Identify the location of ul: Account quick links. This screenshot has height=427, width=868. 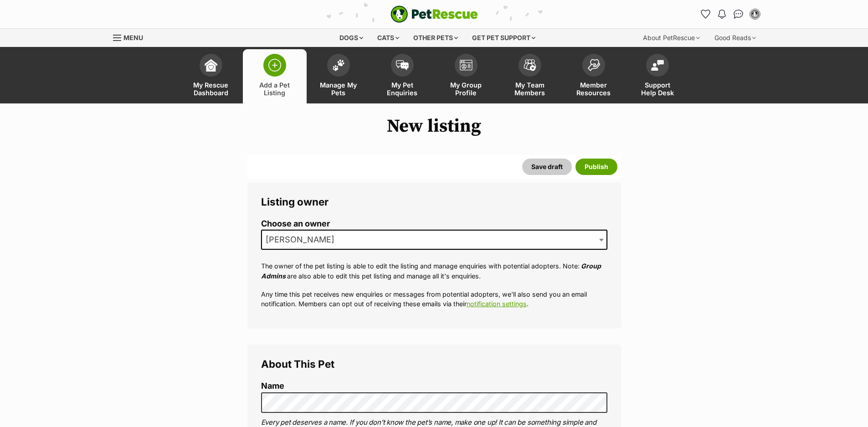
(730, 14).